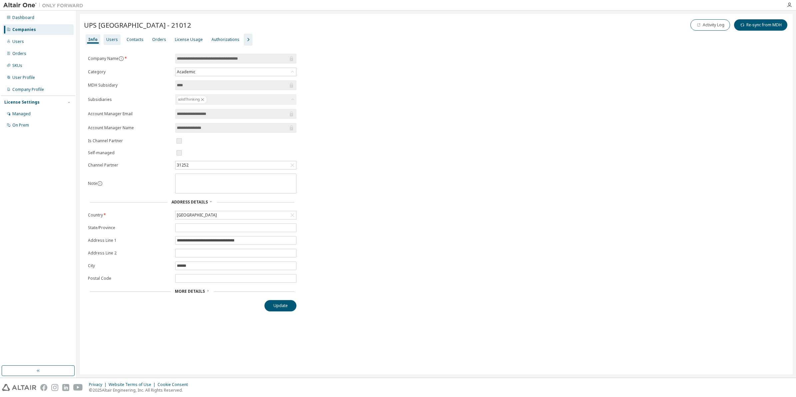 Image resolution: width=796 pixels, height=397 pixels. Describe the element at coordinates (130, 114) in the screenshot. I see `label: Account Manager Email` at that location.